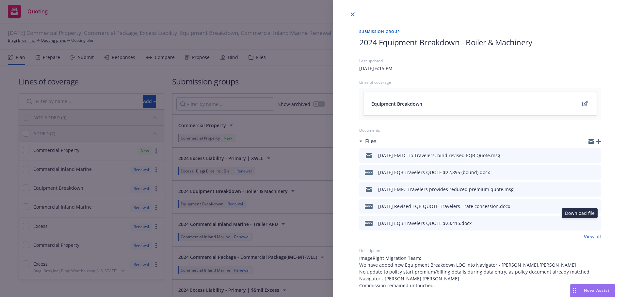 This screenshot has height=297, width=627. Describe the element at coordinates (574, 291) in the screenshot. I see `div: Drag to move` at that location.